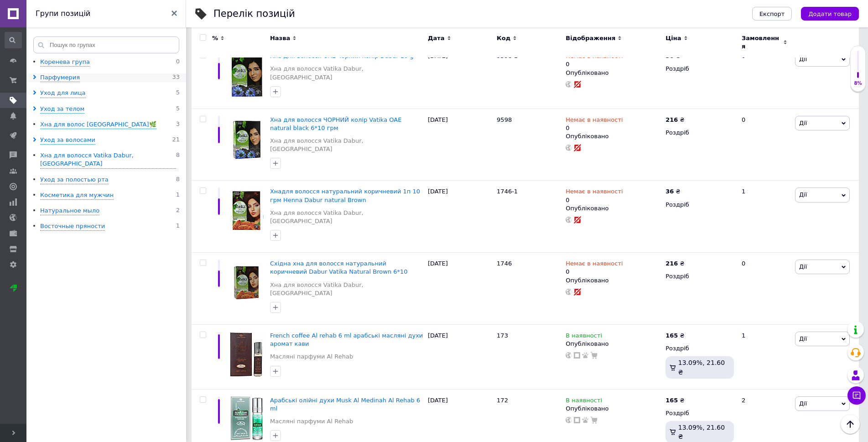 Image resolution: width=868 pixels, height=442 pixels. Describe the element at coordinates (70, 211) in the screenshot. I see `div: Натуральное мыло` at that location.